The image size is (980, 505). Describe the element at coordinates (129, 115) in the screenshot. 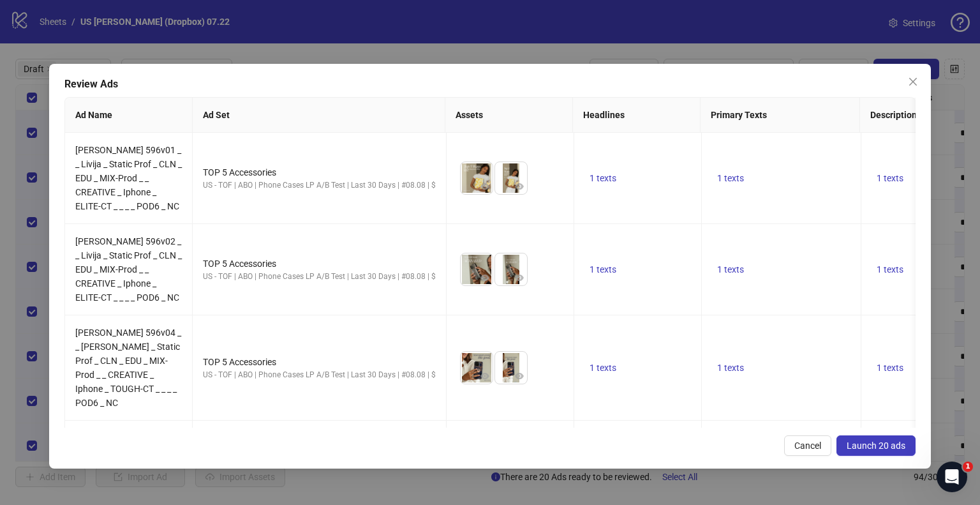

I see `th: Ad Name` at that location.